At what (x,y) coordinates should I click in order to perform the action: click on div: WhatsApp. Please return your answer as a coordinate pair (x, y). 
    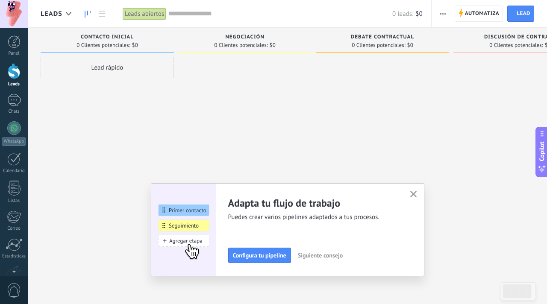
    Looking at the image, I should click on (14, 141).